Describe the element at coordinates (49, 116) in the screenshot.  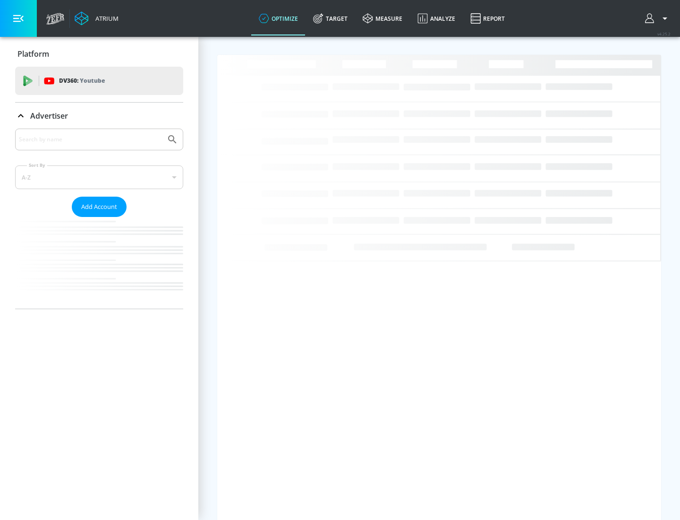
I see `p: Advertiser` at that location.